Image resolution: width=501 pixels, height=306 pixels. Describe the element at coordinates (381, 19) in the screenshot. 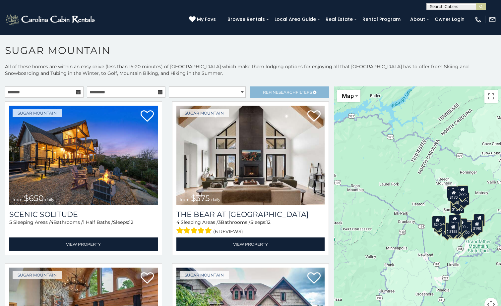

I see `a: Rental Program` at that location.